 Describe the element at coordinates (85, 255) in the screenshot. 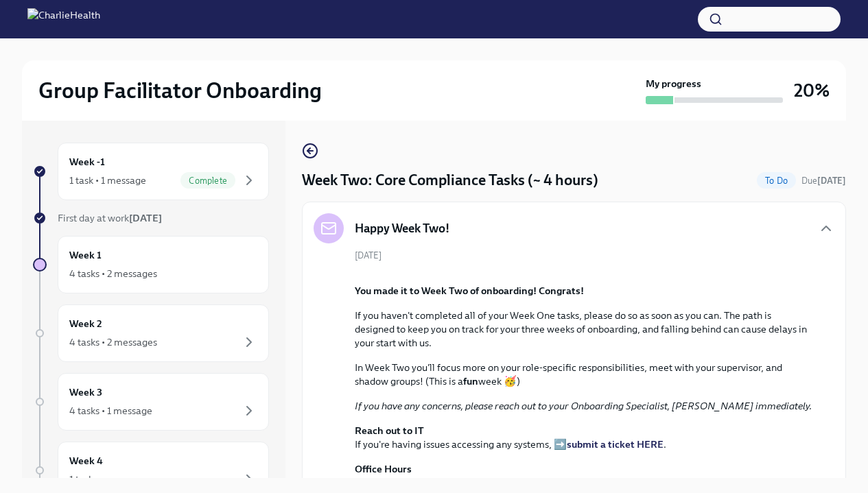

I see `h6: Week 1` at that location.